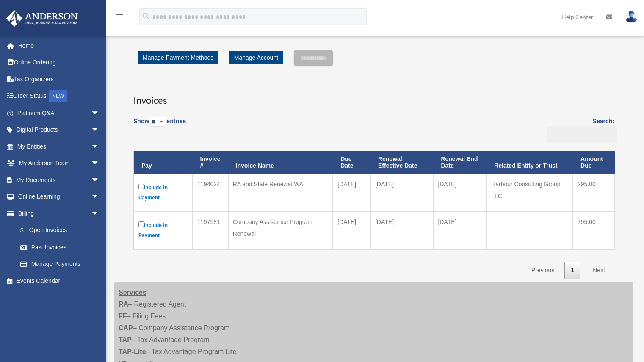 The image size is (644, 362). Describe the element at coordinates (60, 265) in the screenshot. I see `a: Manage Payments` at that location.